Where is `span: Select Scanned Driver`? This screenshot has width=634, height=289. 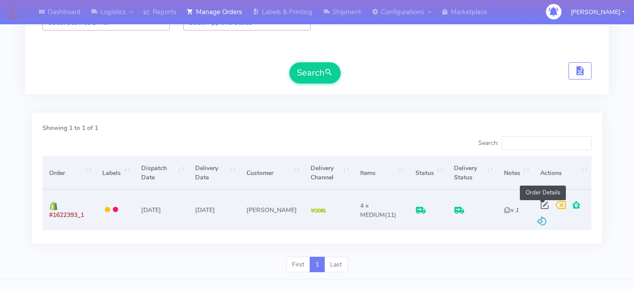 span: Select Scanned Driver is located at coordinates (78, 23).